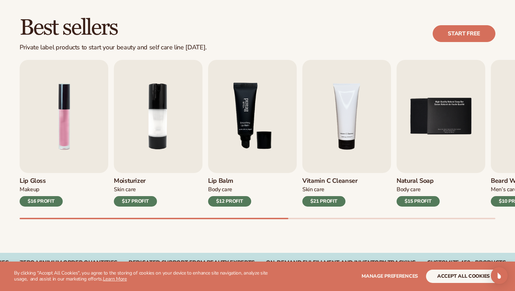 The height and width of the screenshot is (291, 515). Describe the element at coordinates (252, 116) in the screenshot. I see `img: Shopify Image 4` at that location.